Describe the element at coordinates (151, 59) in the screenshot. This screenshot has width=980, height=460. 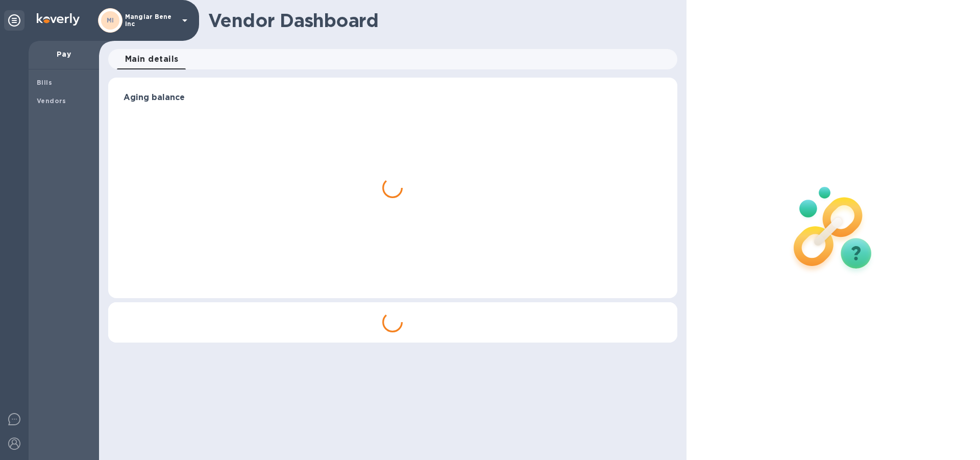
I see `span: Main details` at that location.